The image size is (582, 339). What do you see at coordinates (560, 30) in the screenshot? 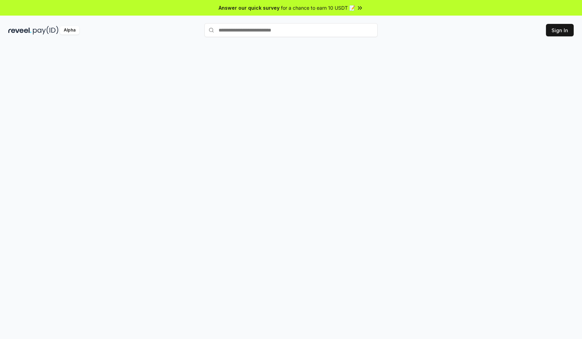
I see `button: Sign In` at bounding box center [560, 30].